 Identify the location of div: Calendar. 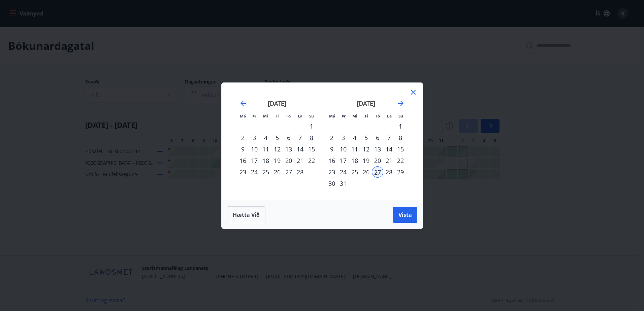
(322, 142).